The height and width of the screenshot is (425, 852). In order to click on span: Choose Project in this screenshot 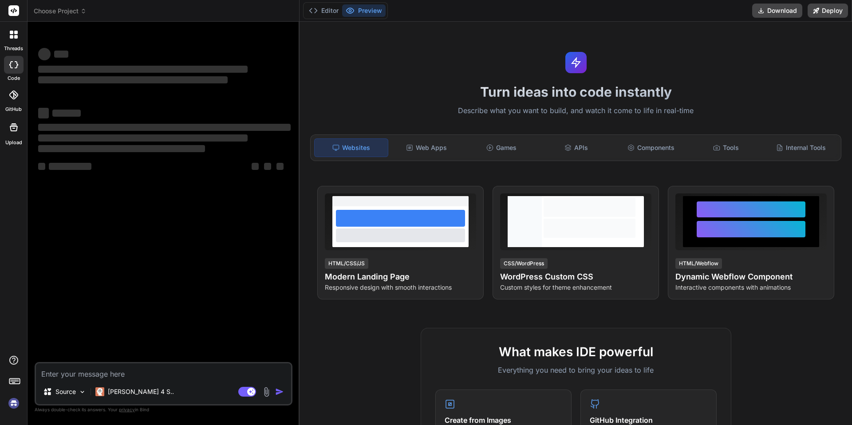, I will do `click(60, 11)`.